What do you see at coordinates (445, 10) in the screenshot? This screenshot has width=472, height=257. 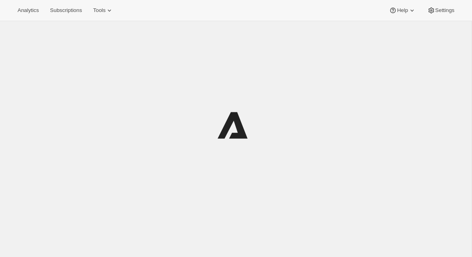 I see `span: Settings` at bounding box center [445, 10].